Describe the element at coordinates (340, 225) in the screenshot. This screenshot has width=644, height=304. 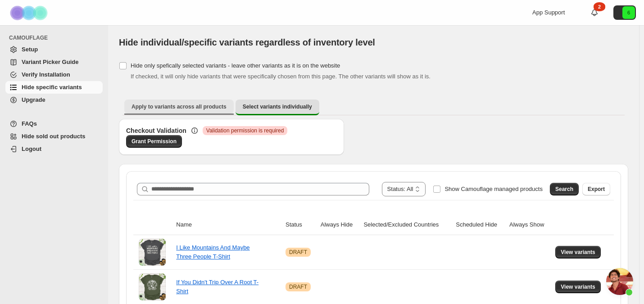
I see `th: Always Hide` at that location.